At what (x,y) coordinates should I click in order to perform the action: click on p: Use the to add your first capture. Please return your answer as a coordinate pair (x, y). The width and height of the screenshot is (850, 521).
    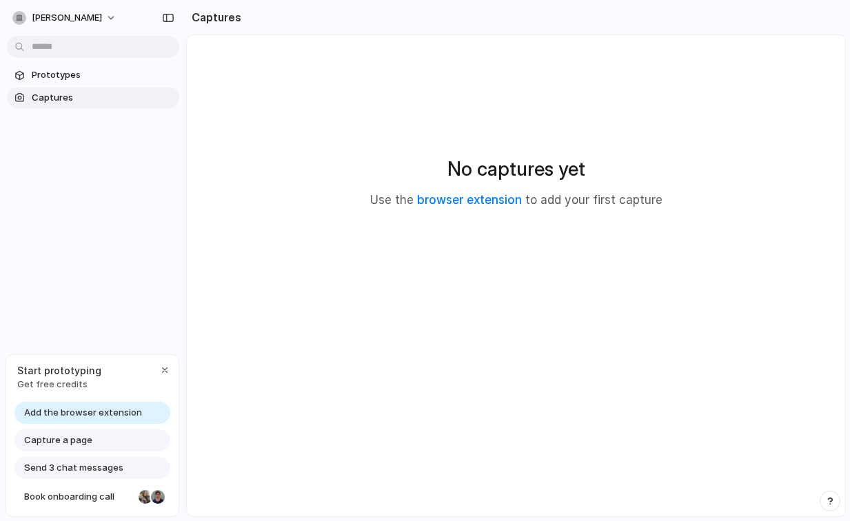
    Looking at the image, I should click on (516, 200).